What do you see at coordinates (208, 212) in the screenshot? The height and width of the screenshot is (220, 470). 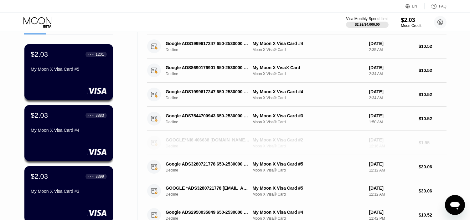 I see `div: Google ADS2950035849 650-2530000 US` at bounding box center [208, 212].